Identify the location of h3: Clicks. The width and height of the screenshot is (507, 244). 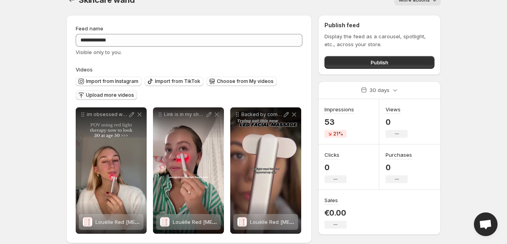
(332, 155).